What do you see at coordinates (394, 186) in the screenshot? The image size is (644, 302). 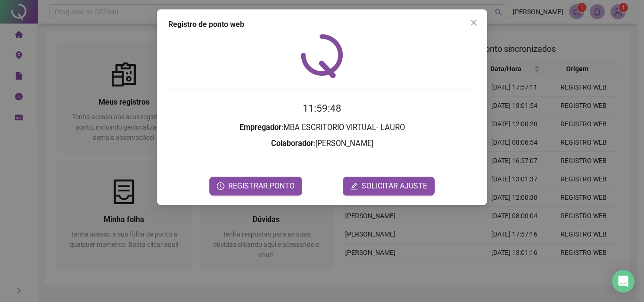 I see `span: SOLICITAR AJUSTE` at bounding box center [394, 186].